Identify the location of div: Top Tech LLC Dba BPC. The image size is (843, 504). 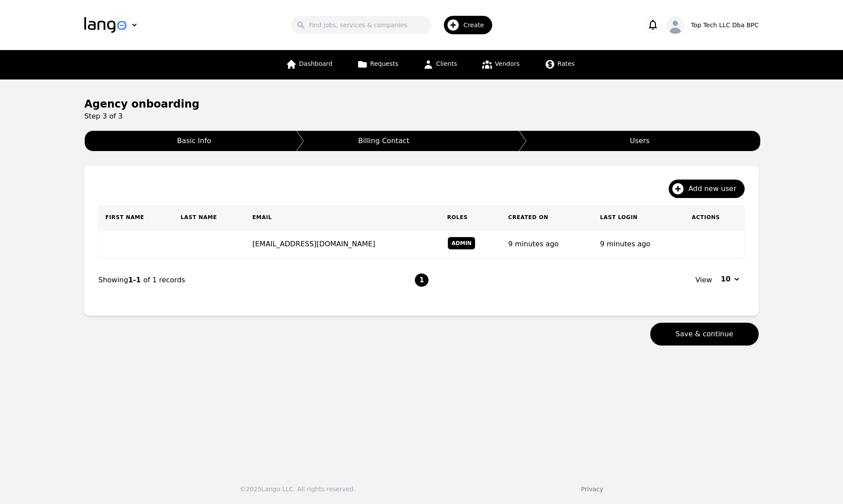
(725, 25).